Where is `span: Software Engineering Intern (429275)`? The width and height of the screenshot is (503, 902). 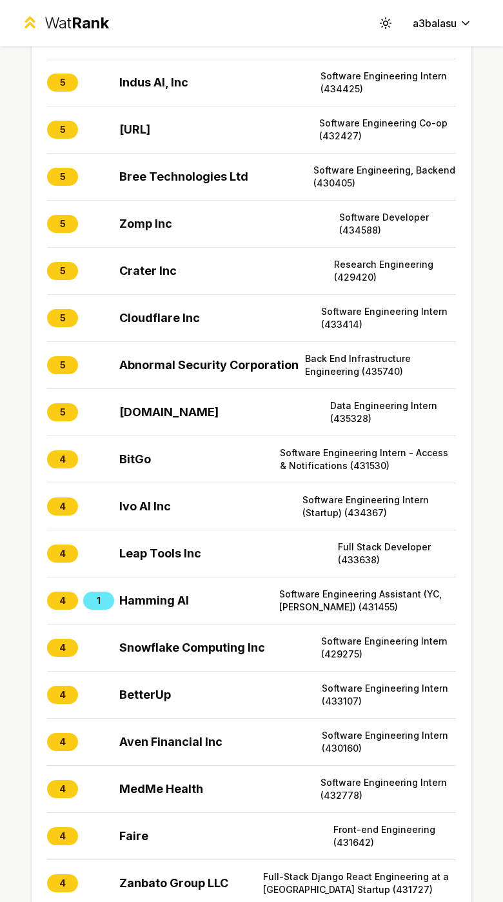
span: Software Engineering Intern (429275) is located at coordinates (388, 648).